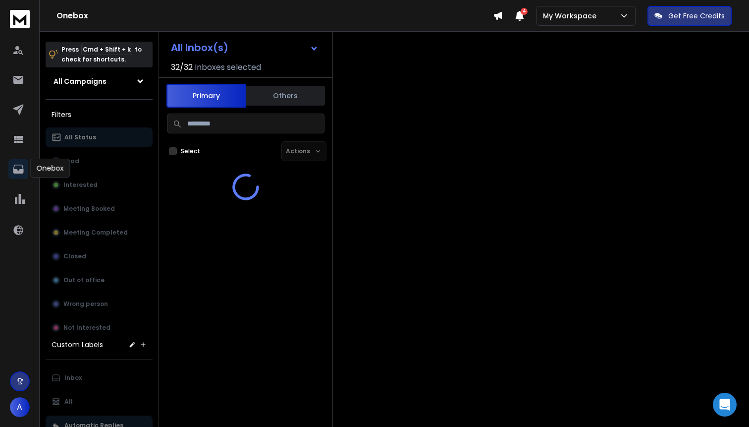 The width and height of the screenshot is (749, 427). What do you see at coordinates (245, 48) in the screenshot?
I see `button: All Inbox(s)` at bounding box center [245, 48].